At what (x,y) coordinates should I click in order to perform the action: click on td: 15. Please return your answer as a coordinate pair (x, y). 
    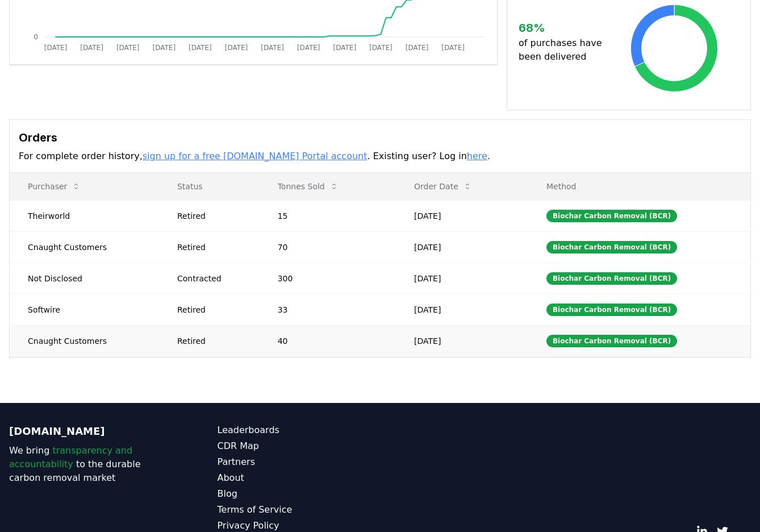
    Looking at the image, I should click on (328, 215).